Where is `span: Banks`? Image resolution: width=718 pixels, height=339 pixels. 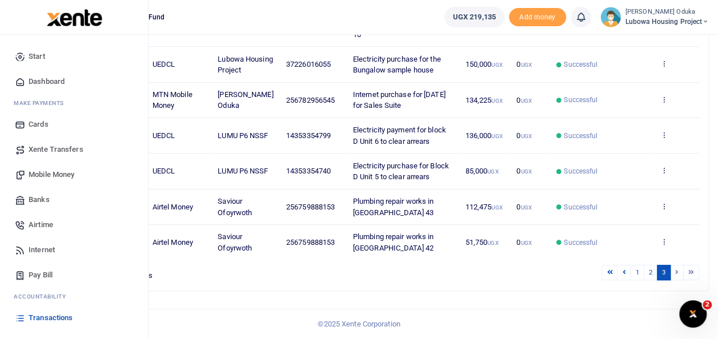 span: Banks is located at coordinates (39, 200).